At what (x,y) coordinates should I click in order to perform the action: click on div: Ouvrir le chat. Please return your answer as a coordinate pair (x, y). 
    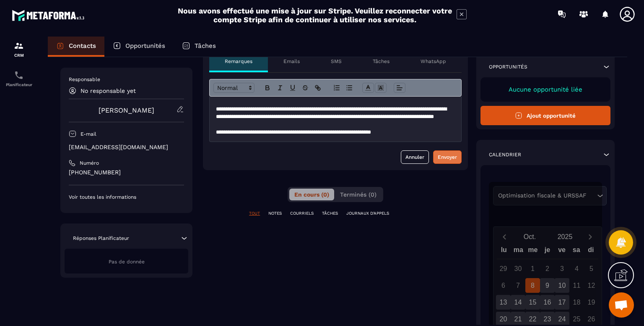
    Looking at the image, I should click on (621, 305).